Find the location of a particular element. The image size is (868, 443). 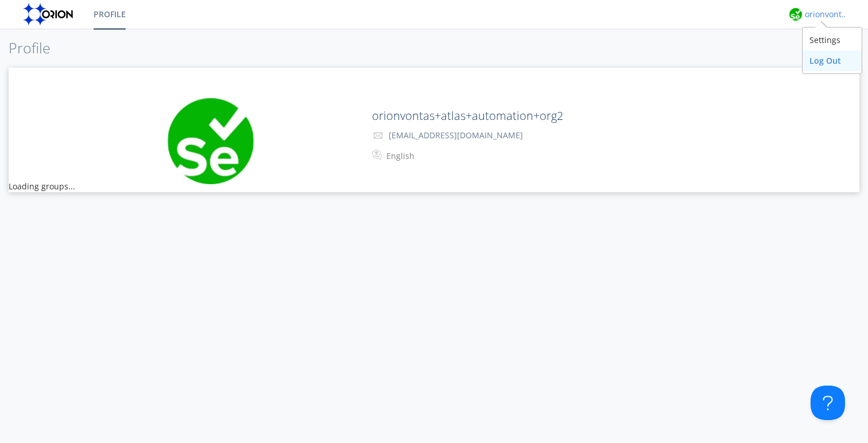

img: In groups with Translation enabled, your messages will be automatically translated to and from th... is located at coordinates (377, 155).